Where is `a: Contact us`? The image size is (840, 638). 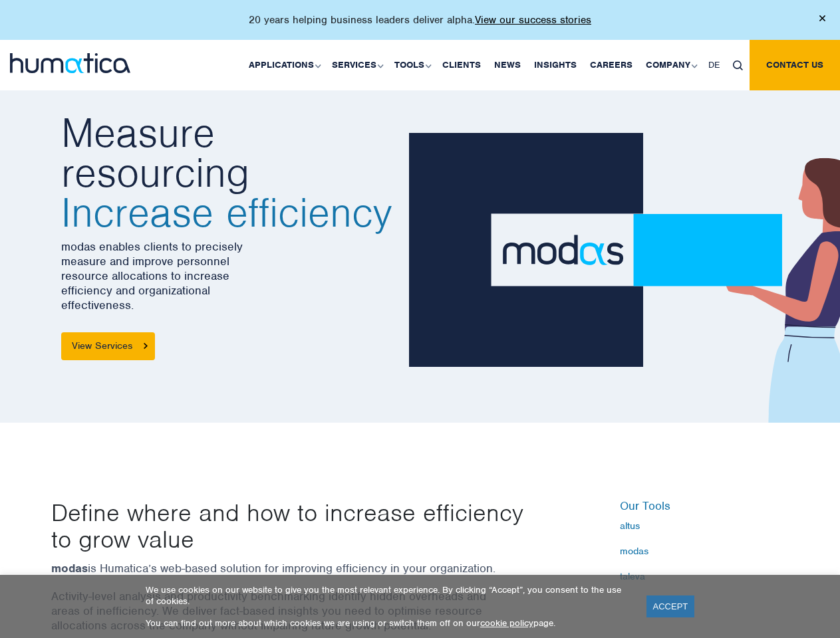 a: Contact us is located at coordinates (795, 65).